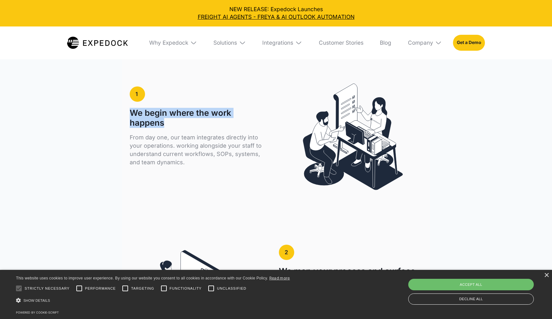 This screenshot has height=319, width=552. Describe the element at coordinates (137, 94) in the screenshot. I see `a: 1` at that location.